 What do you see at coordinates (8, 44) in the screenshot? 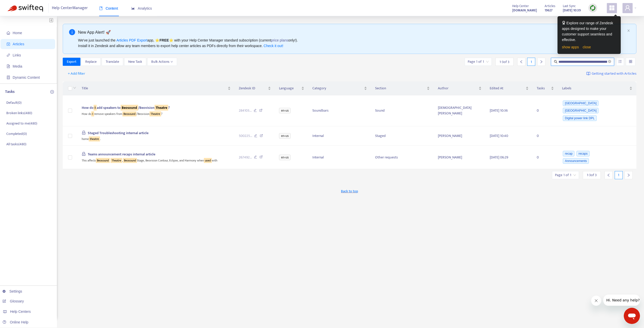
I see `span: account-book` at bounding box center [8, 44].